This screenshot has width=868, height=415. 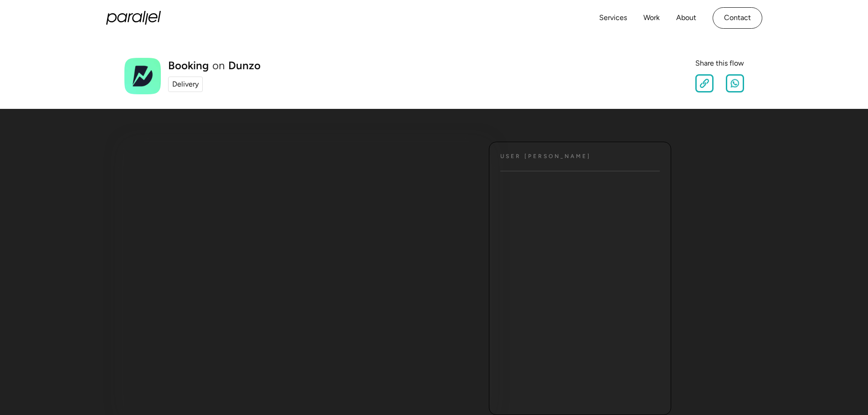 What do you see at coordinates (719, 63) in the screenshot?
I see `div: Share this flow` at bounding box center [719, 63].